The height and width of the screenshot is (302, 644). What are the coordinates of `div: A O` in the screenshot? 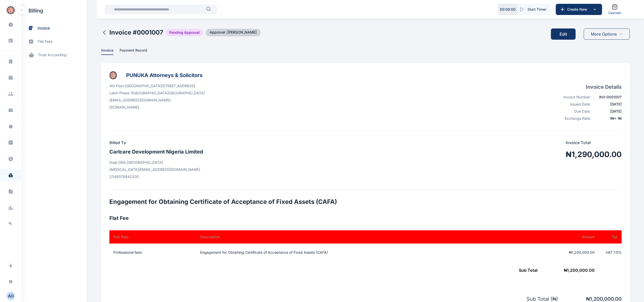 It's located at (11, 296).